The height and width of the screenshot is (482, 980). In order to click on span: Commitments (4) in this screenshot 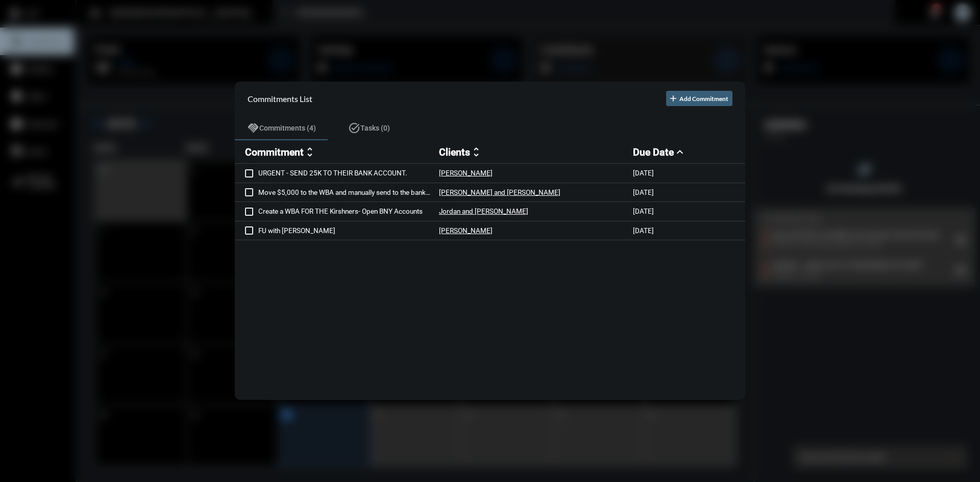, I will do `click(287, 128)`.